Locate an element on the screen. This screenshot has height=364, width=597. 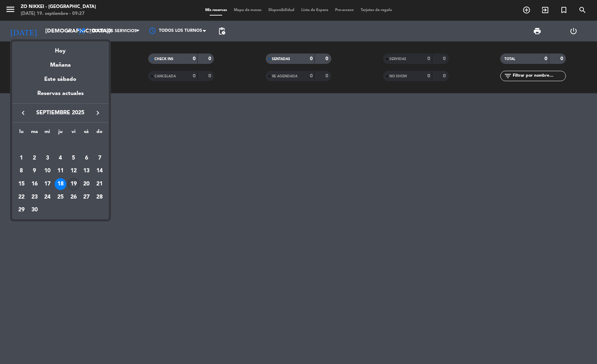
td: 19 de septiembre de 2025 is located at coordinates (74, 184).